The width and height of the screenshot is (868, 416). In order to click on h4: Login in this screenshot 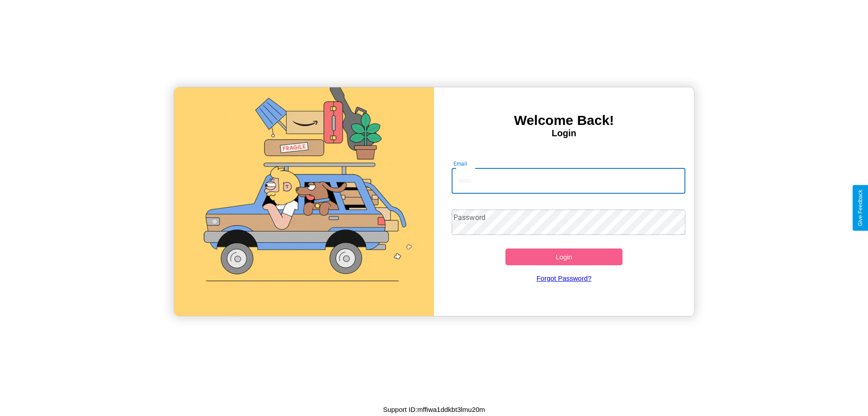, I will do `click(564, 133)`.